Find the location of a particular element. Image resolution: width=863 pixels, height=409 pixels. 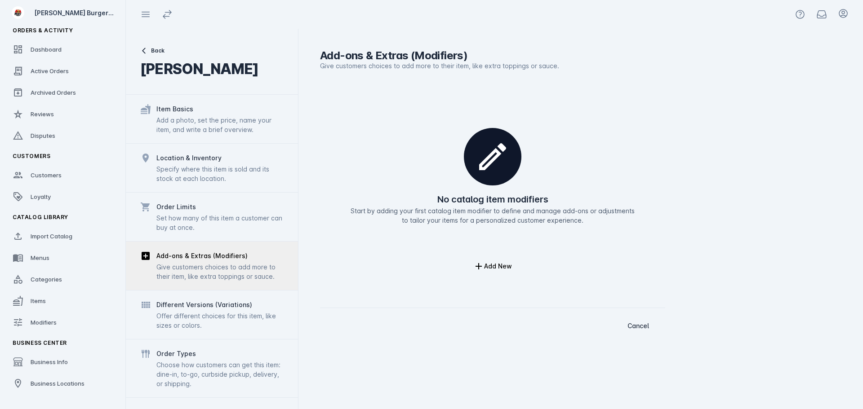

div: Add a photo, set the price, name your item, and write a brief overview. is located at coordinates (220, 125).